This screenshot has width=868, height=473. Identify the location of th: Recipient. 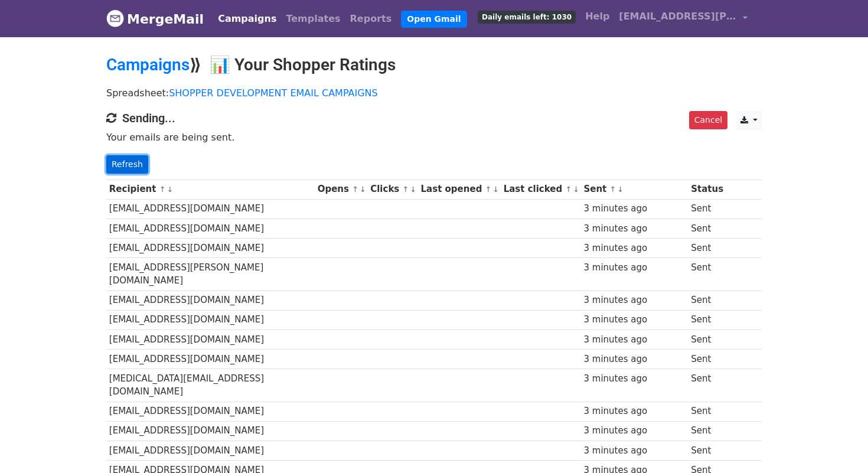
(210, 189).